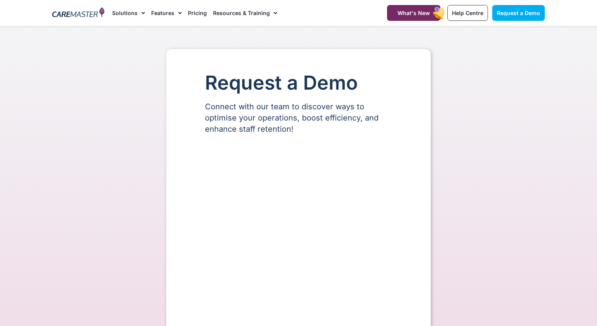  I want to click on a: Help Centre, so click(467, 13).